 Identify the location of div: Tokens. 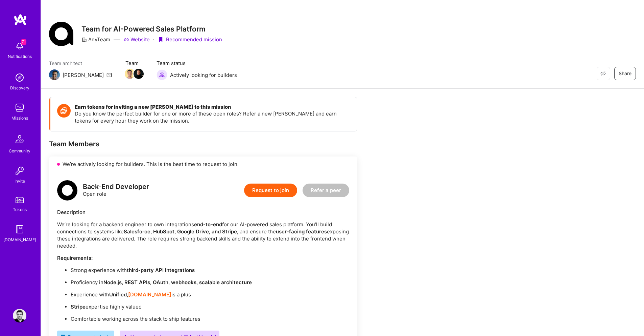
(20, 209).